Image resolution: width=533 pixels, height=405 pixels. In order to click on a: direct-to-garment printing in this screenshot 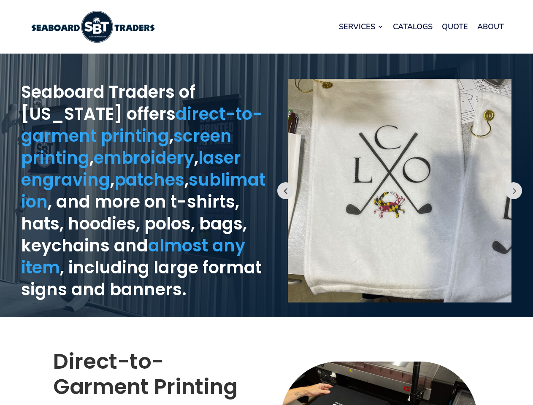, I will do `click(142, 125)`.